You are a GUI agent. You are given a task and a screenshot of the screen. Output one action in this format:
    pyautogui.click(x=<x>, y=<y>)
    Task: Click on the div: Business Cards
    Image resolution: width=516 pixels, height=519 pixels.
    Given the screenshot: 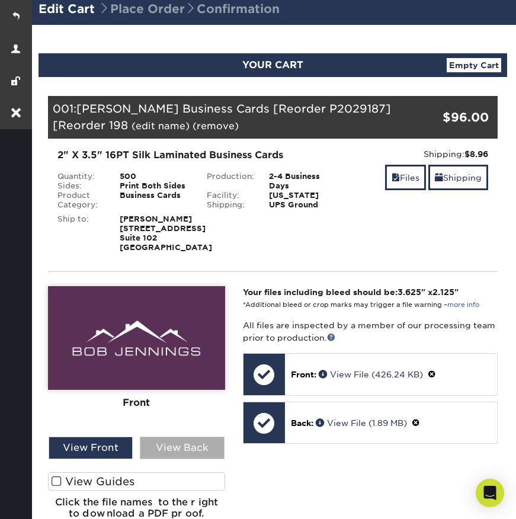 What is the action you would take?
    pyautogui.click(x=154, y=200)
    